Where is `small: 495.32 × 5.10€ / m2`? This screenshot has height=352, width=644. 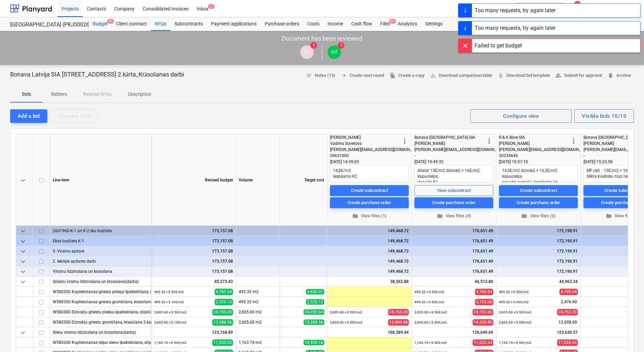 small: 495.32 × 5.10€ / m2 is located at coordinates (169, 302).